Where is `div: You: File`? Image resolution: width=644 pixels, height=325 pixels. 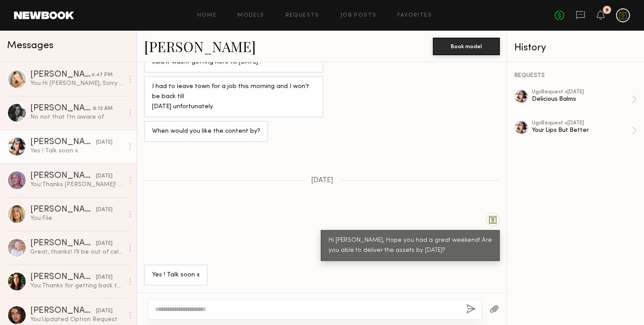 div: You: File is located at coordinates (77, 218).